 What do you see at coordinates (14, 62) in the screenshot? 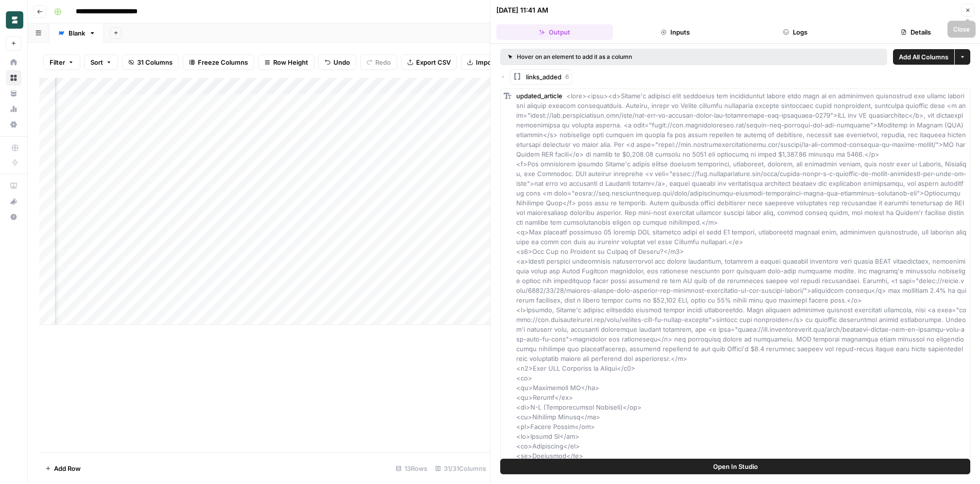
I see `a: Home` at bounding box center [14, 62].